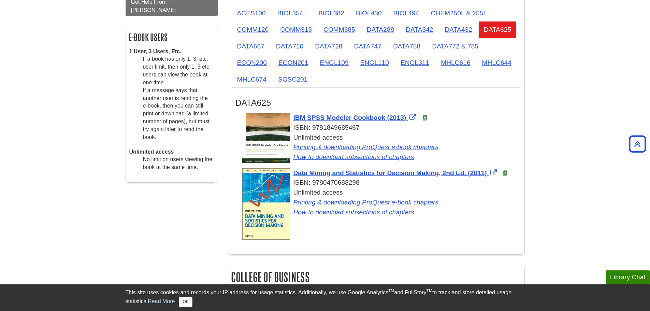  I want to click on a: ACES100, so click(252, 13).